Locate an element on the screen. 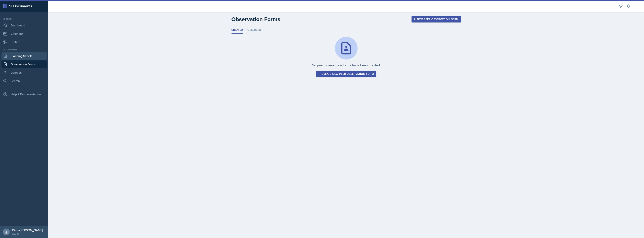  div: Leader is located at coordinates (24, 19).